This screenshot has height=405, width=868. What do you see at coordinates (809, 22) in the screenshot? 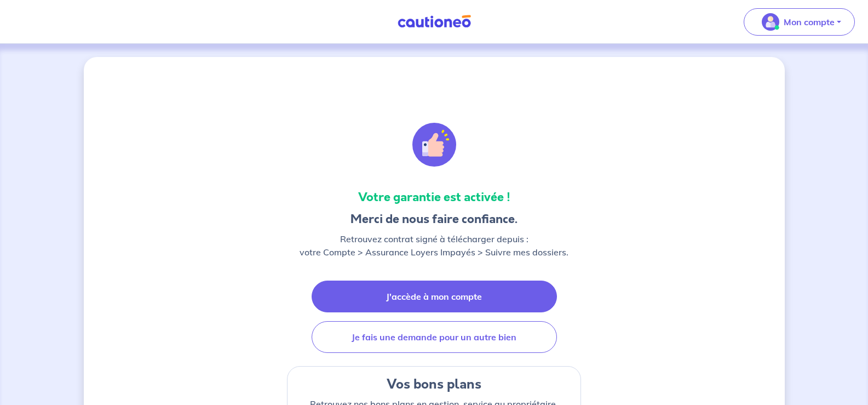
I see `p: Mon compte` at bounding box center [809, 22].